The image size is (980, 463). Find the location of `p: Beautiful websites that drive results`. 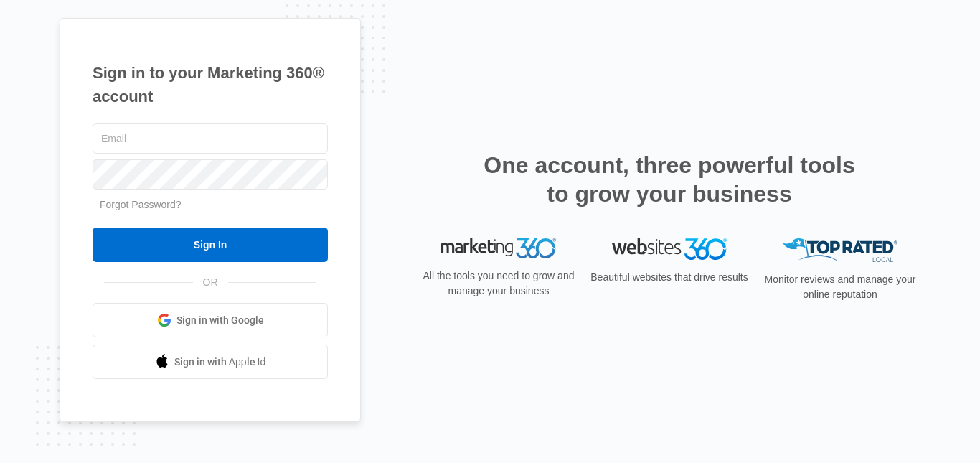

p: Beautiful websites that drive results is located at coordinates (669, 277).